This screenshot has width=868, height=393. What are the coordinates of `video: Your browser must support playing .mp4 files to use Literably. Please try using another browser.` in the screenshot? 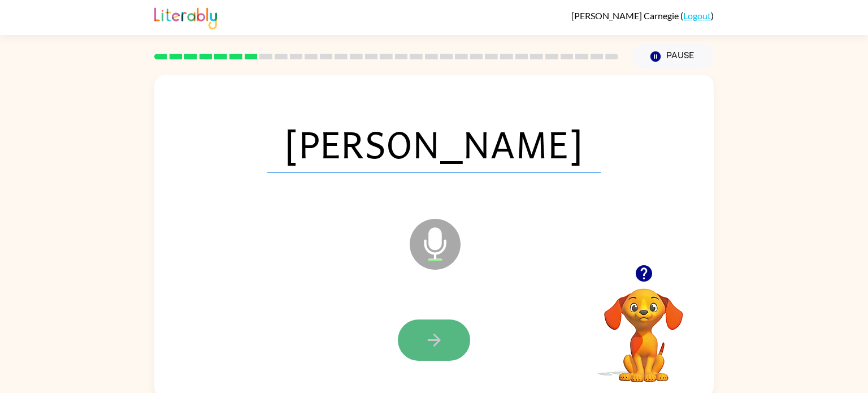 It's located at (643, 327).